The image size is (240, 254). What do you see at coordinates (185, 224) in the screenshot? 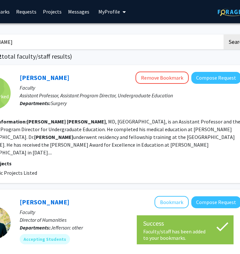
I see `div: Success` at bounding box center [185, 224].